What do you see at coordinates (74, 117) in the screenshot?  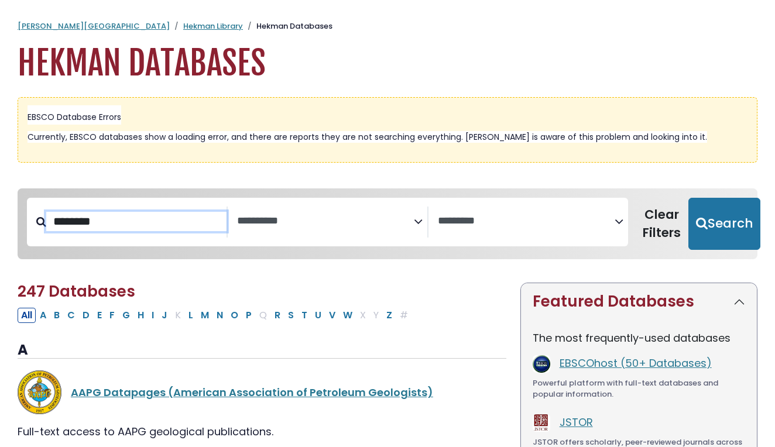 I see `span: EBSCO Database Errors` at bounding box center [74, 117].